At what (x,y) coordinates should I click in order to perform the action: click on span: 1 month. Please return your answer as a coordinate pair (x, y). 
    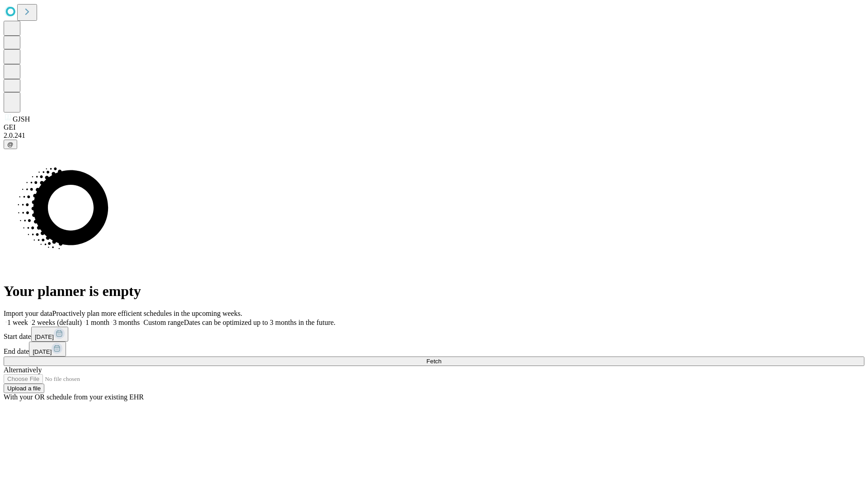
    Looking at the image, I should click on (97, 322).